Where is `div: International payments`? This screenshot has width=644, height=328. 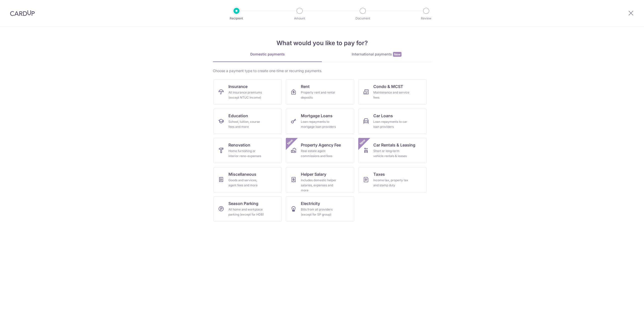
div: International payments is located at coordinates (377, 54).